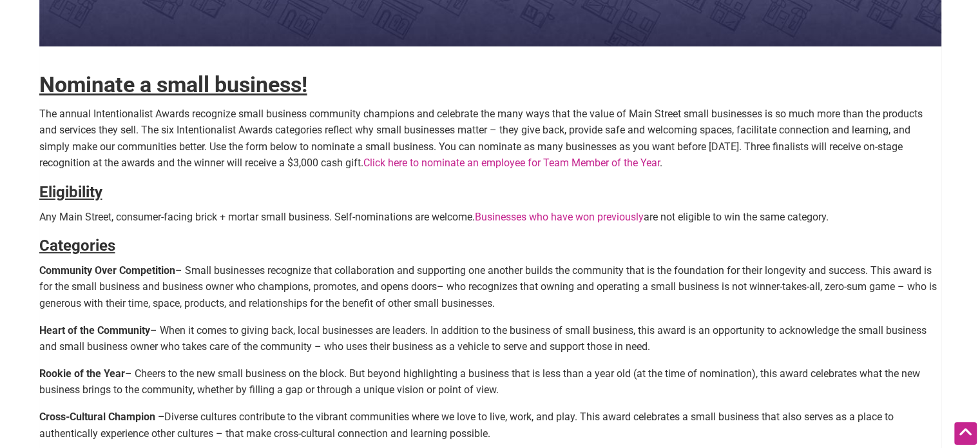 This screenshot has height=448, width=980. I want to click on div: Scroll Back to Top, so click(965, 433).